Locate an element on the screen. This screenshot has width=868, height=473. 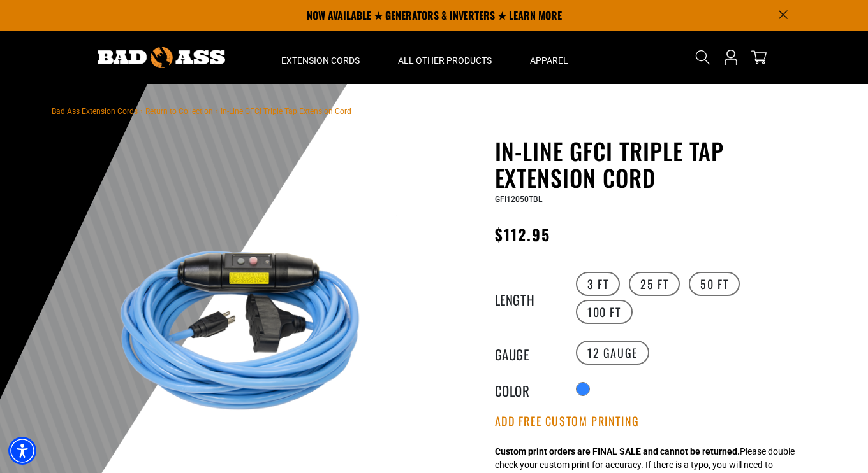
legend: Length is located at coordinates (527, 298).